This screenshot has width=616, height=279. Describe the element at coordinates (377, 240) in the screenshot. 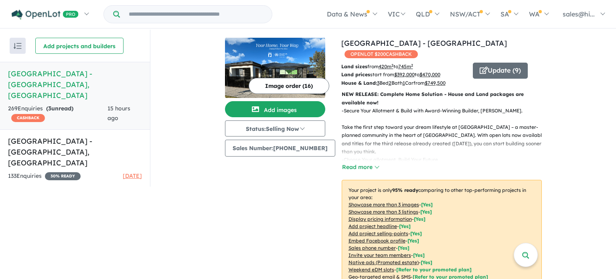

I see `u: Embed Facebook profile` at that location.